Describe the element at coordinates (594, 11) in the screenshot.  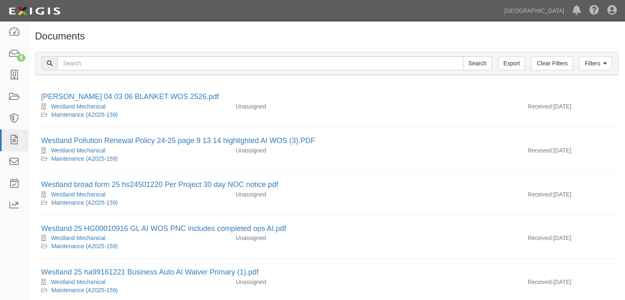
I see `i: Help Center - Complianz` at that location.